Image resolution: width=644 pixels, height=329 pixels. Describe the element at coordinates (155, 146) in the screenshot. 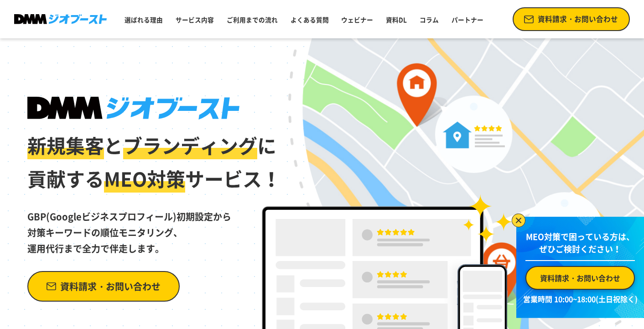

I see `h1: と に 貢献する サービス！` at that location.